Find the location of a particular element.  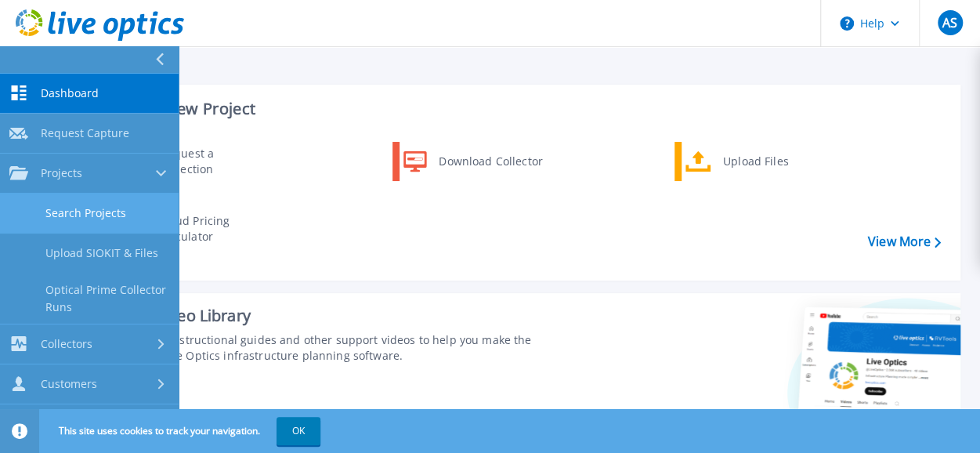

span: AS is located at coordinates (949, 22).